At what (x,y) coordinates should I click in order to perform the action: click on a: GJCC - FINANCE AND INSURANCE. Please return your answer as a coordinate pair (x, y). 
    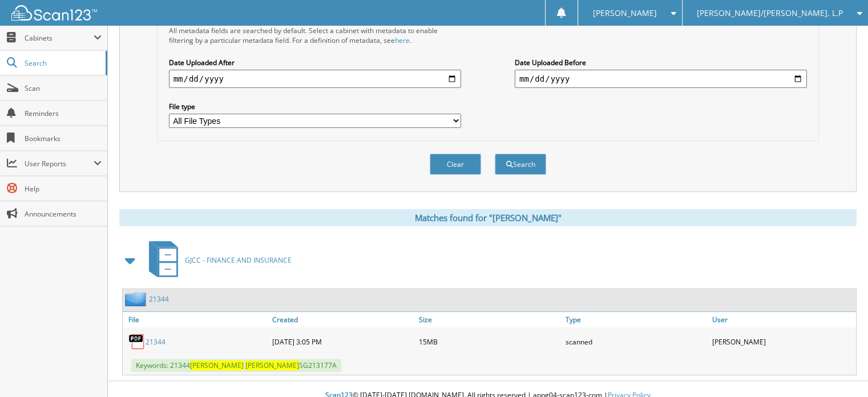
    Looking at the image, I should click on (217, 260).